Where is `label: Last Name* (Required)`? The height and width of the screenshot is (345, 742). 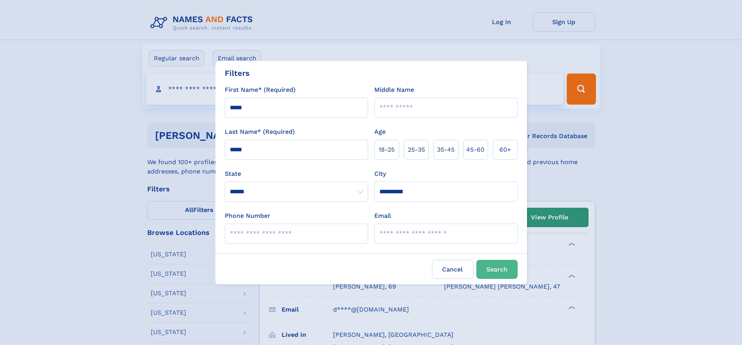 label: Last Name* (Required) is located at coordinates (260, 132).